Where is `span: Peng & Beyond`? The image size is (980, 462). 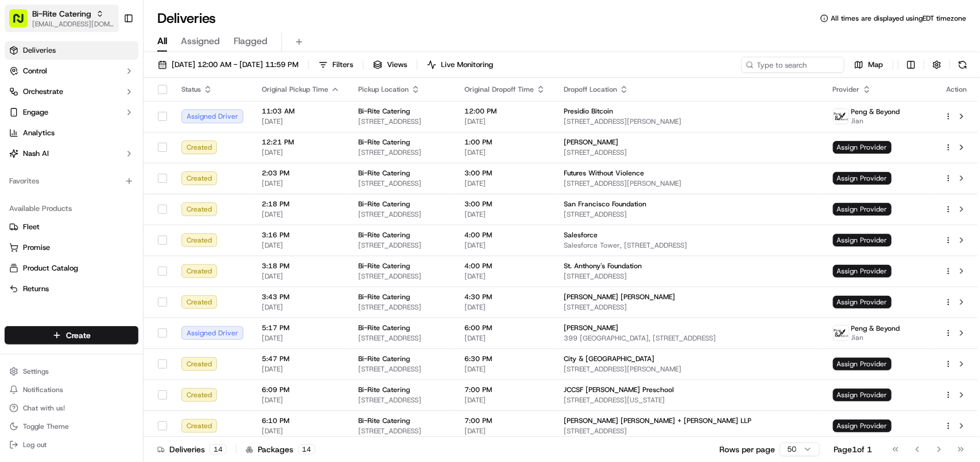
span: Peng & Beyond is located at coordinates (875, 329).